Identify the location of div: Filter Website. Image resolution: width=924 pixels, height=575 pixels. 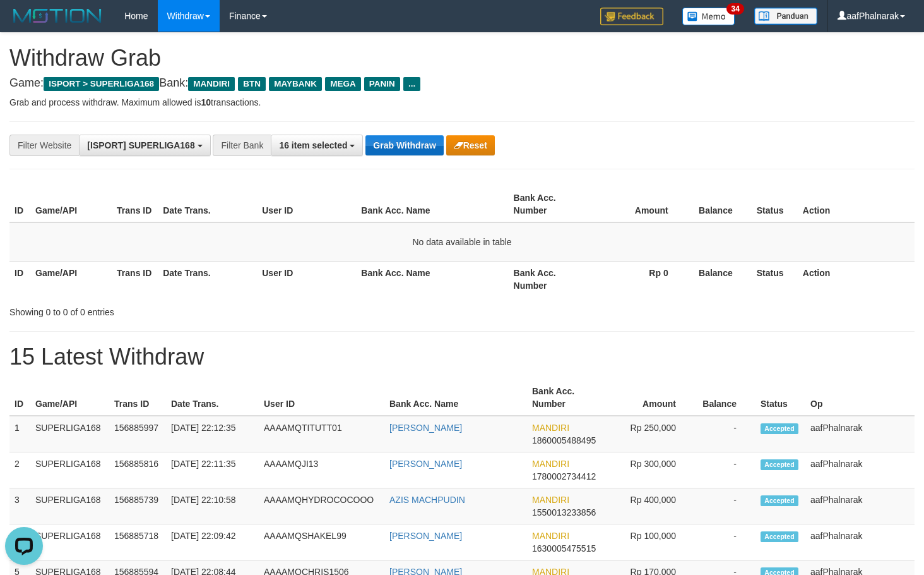
(44, 145).